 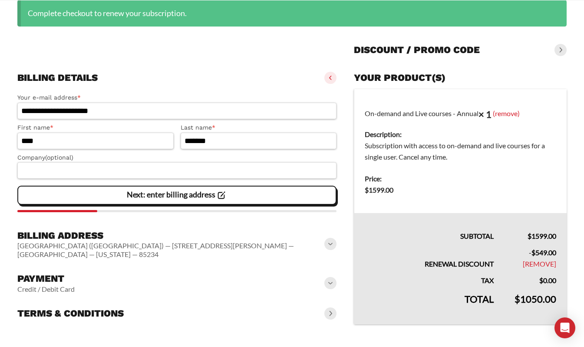 What do you see at coordinates (548, 280) in the screenshot?
I see `bdi: 0.00` at bounding box center [548, 280].